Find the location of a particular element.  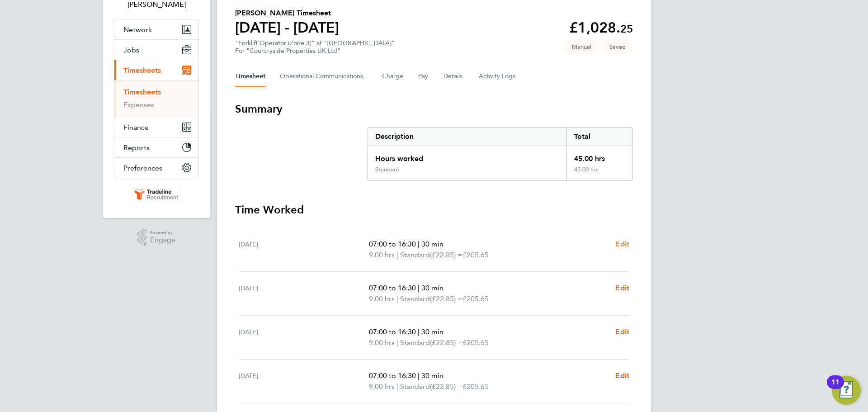

div: 11 is located at coordinates (836, 388).